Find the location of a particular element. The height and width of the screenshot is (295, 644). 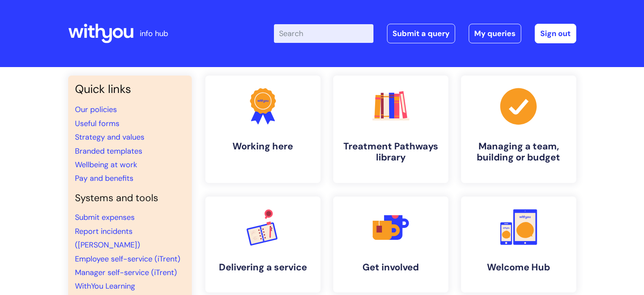

a: Strategy and values is located at coordinates (110, 137).